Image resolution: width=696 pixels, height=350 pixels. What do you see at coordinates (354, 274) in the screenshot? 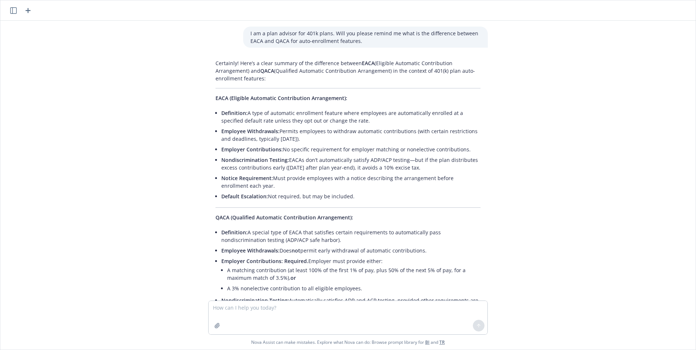
I see `li: A matching contribution (at least 100% of the first 1% of pay, plus 50% of the next 5% of pay, fo...` at bounding box center [354, 274].